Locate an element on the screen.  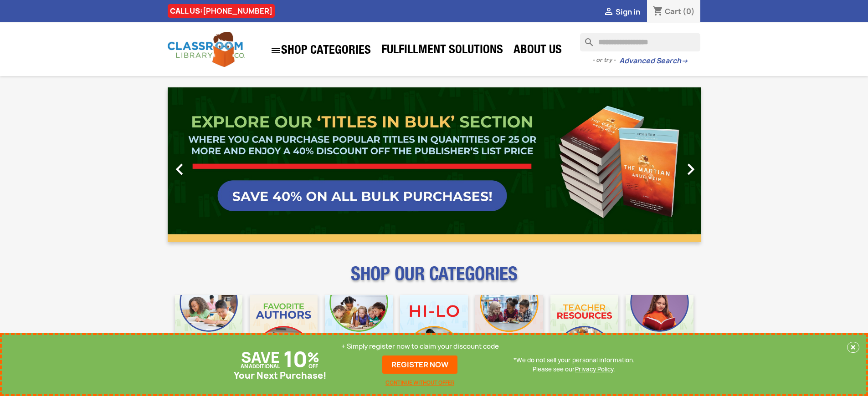
a:  Sign in is located at coordinates (621, 12).